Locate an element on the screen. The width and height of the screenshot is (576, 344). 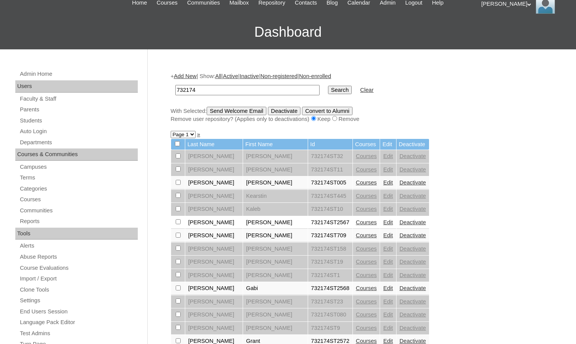
td: 732174ST19 is located at coordinates (330, 262).